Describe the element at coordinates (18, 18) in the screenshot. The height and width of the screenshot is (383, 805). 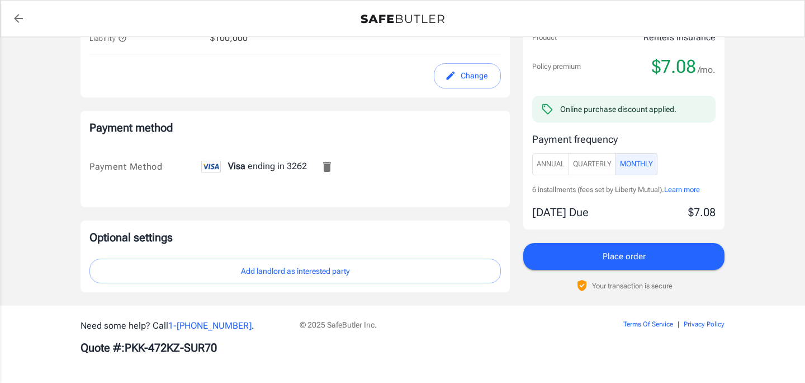
I see `a: back to quotes` at that location.